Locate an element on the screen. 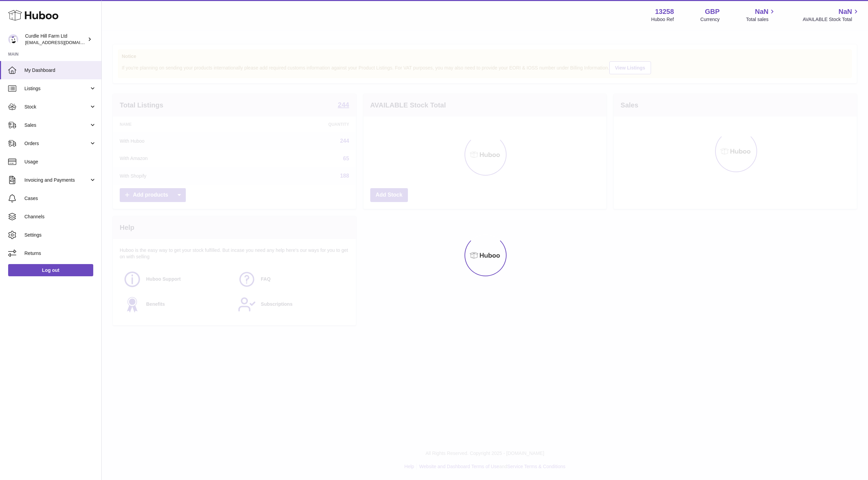 Image resolution: width=868 pixels, height=480 pixels. strong: GBP is located at coordinates (712, 11).